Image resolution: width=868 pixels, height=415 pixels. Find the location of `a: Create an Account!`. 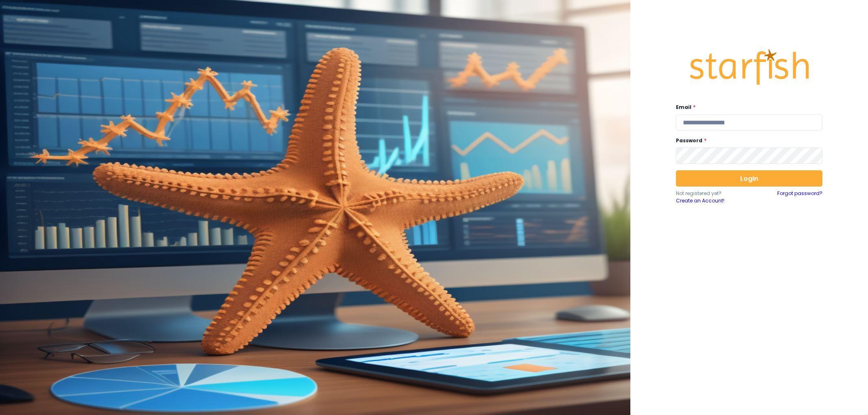

a: Create an Account! is located at coordinates (713, 201).